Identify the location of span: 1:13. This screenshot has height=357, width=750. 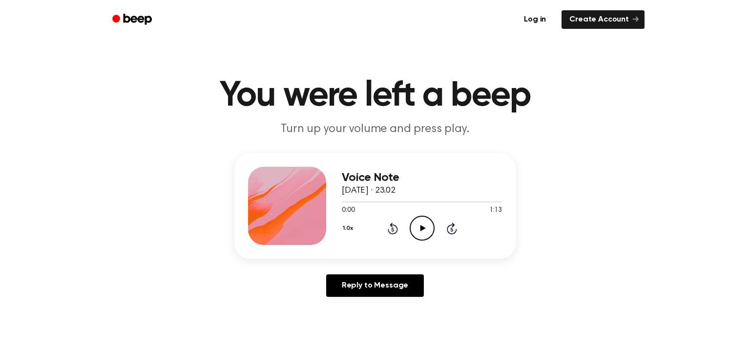
(496, 210).